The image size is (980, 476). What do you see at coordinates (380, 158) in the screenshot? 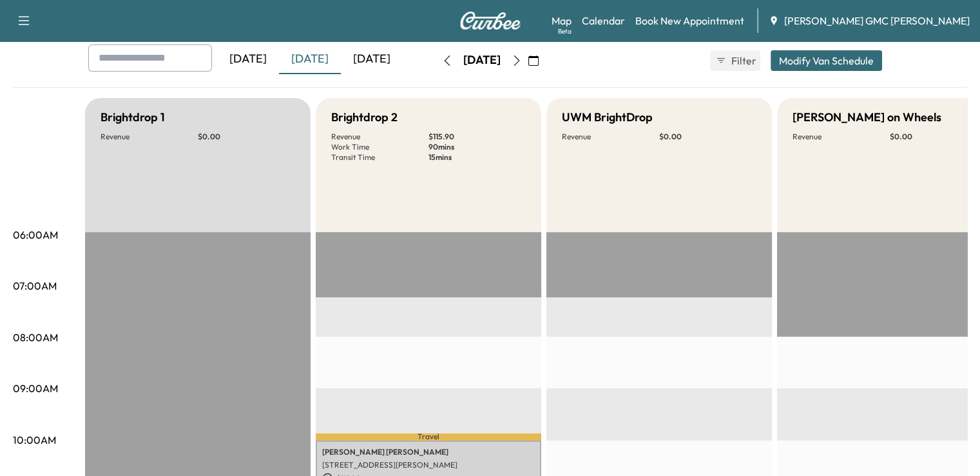
I see `p: Transit Time` at bounding box center [380, 158].